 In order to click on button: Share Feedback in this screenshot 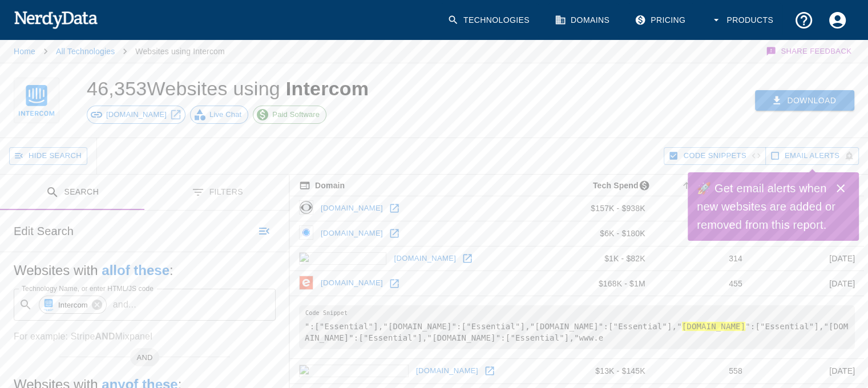, I will do `click(809, 51)`.